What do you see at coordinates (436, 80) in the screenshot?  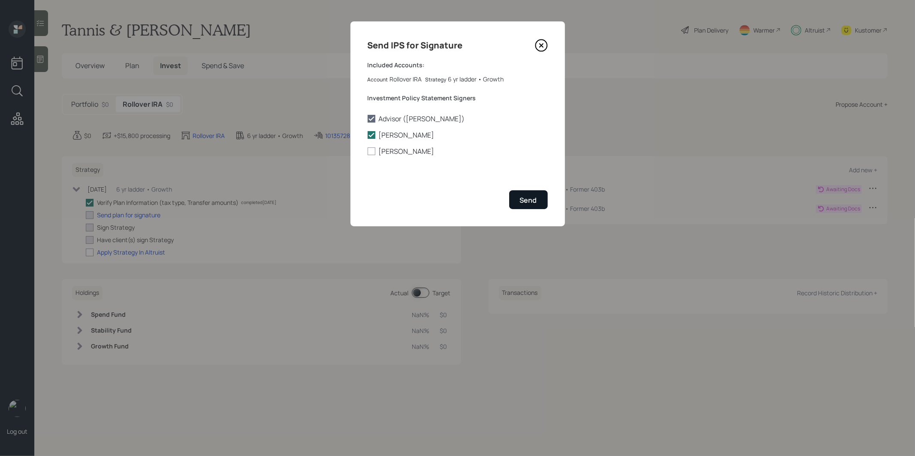 I see `label: Strategy` at bounding box center [436, 80].